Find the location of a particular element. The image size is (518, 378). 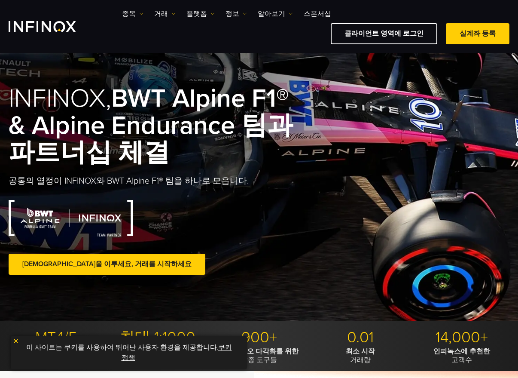

p: MT4/5 is located at coordinates (56, 337).